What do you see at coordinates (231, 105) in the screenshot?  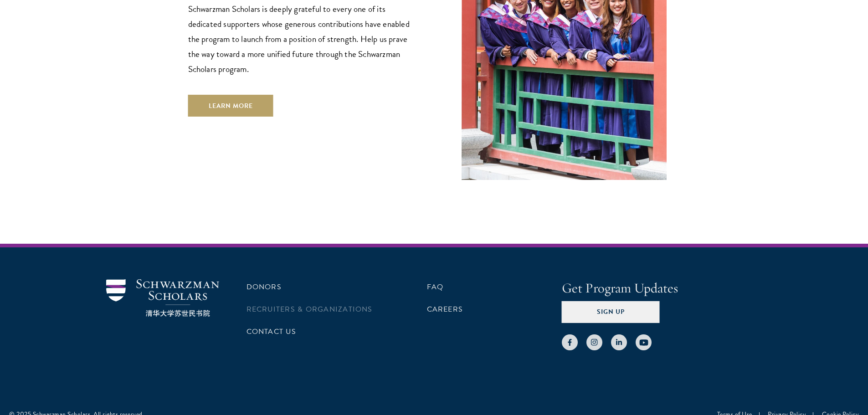 I see `a: Learn More` at bounding box center [231, 105].